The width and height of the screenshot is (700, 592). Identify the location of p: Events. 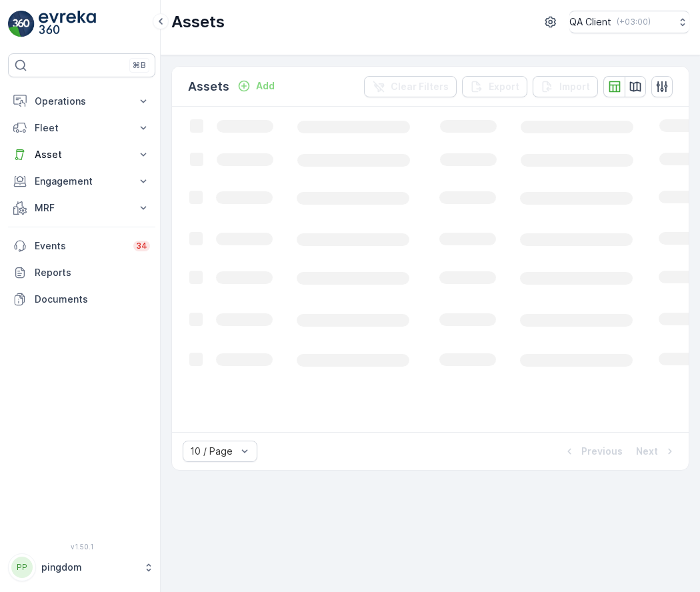
(80, 246).